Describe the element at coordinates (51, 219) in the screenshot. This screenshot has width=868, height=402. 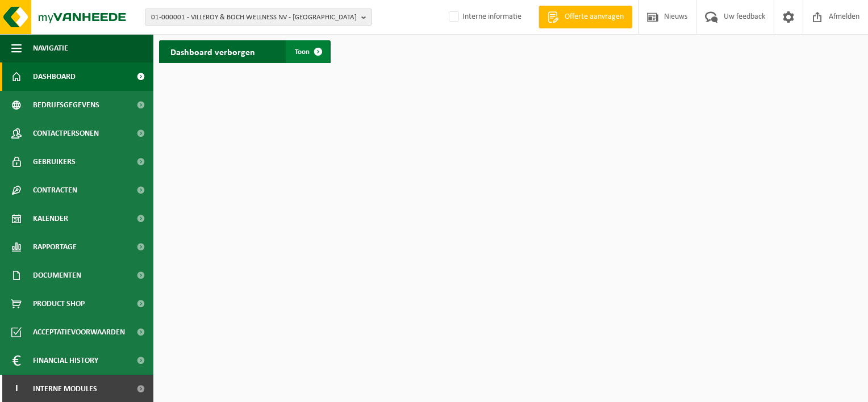
I see `span: Kalender` at that location.